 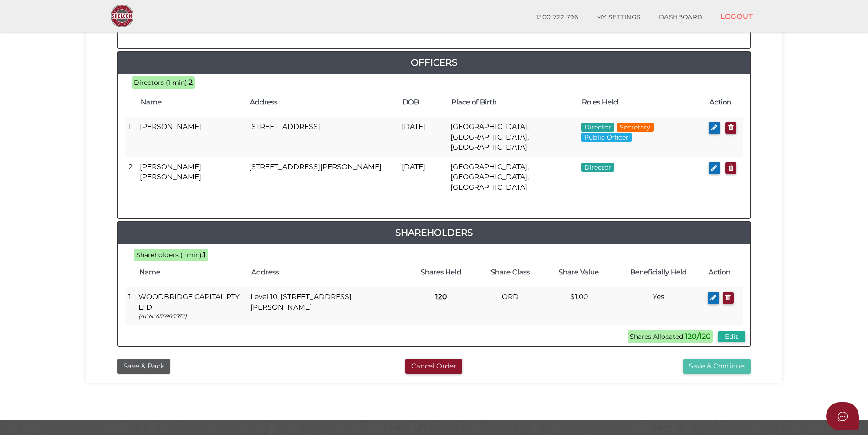 I want to click on a: Shareholders, so click(x=434, y=232).